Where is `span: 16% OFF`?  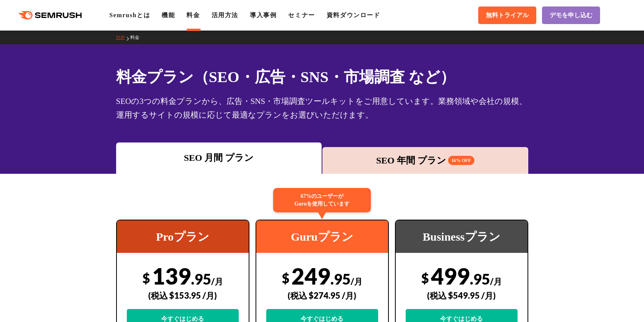 span: 16% OFF is located at coordinates (461, 160).